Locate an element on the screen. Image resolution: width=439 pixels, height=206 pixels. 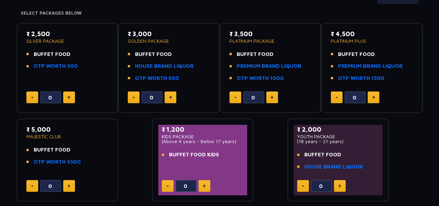
span: BUFFET FOOD KIDS is located at coordinates (194, 154).